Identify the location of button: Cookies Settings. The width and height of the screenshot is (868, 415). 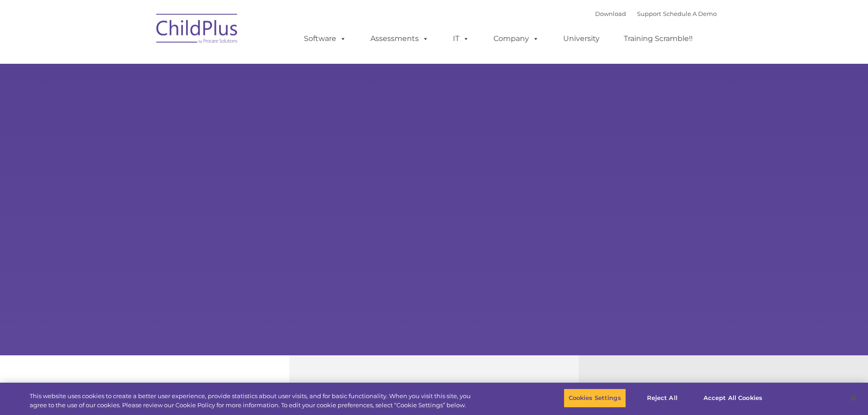
(595, 398).